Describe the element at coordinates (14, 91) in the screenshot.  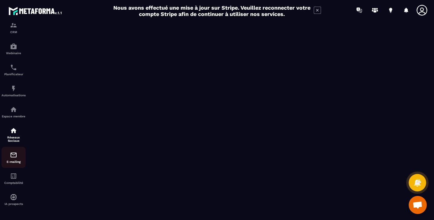
I see `a: automationsautomationsAutomatisations` at that location.